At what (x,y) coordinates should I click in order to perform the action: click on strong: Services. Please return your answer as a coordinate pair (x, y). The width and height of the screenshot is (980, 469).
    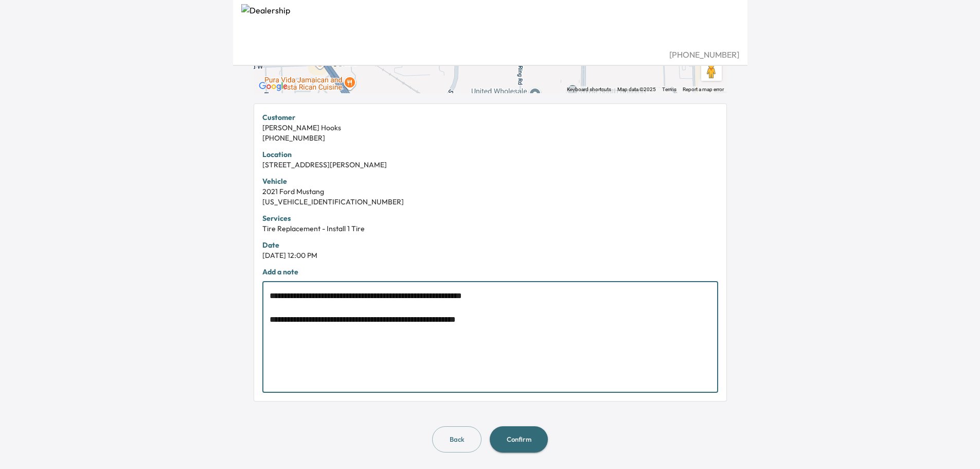
    Looking at the image, I should click on (277, 218).